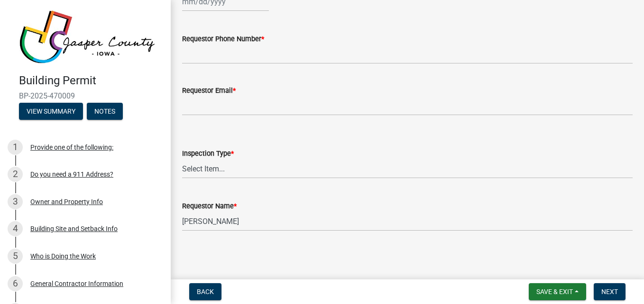 Image resolution: width=644 pixels, height=304 pixels. I want to click on div: 3, so click(15, 201).